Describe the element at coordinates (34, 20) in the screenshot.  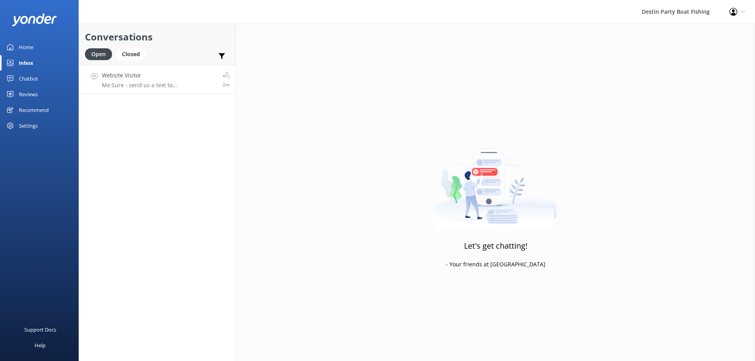
I see `img: yonder-white-logo.png` at that location.